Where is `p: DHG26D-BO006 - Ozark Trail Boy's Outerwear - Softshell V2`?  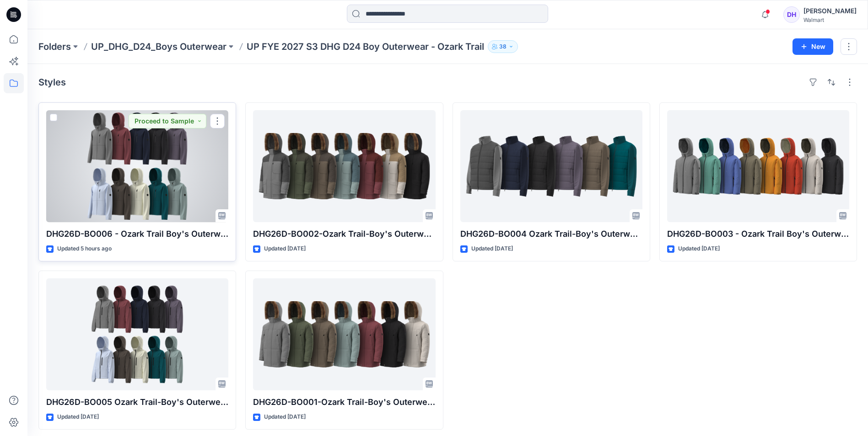 p: DHG26D-BO006 - Ozark Trail Boy's Outerwear - Softshell V2 is located at coordinates (138, 234).